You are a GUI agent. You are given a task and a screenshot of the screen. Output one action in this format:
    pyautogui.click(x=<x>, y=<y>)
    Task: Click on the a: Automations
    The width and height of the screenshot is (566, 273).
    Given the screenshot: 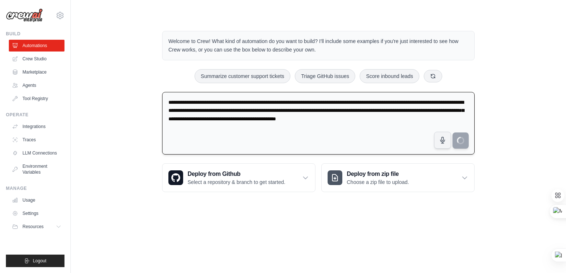 What is the action you would take?
    pyautogui.click(x=36, y=46)
    